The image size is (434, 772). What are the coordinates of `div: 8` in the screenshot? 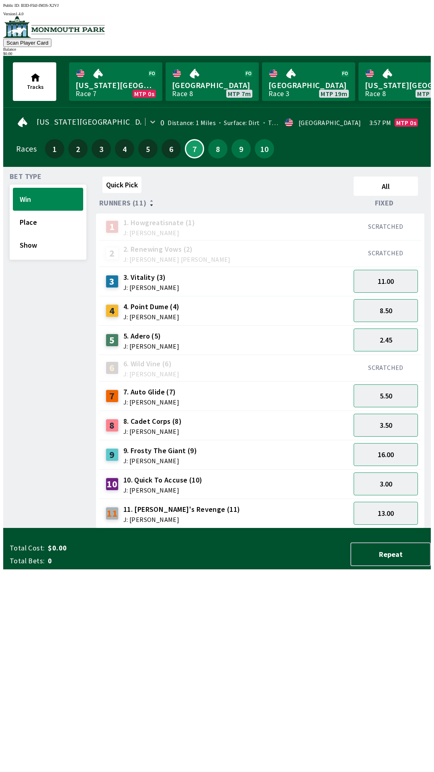 It's located at (112, 425).